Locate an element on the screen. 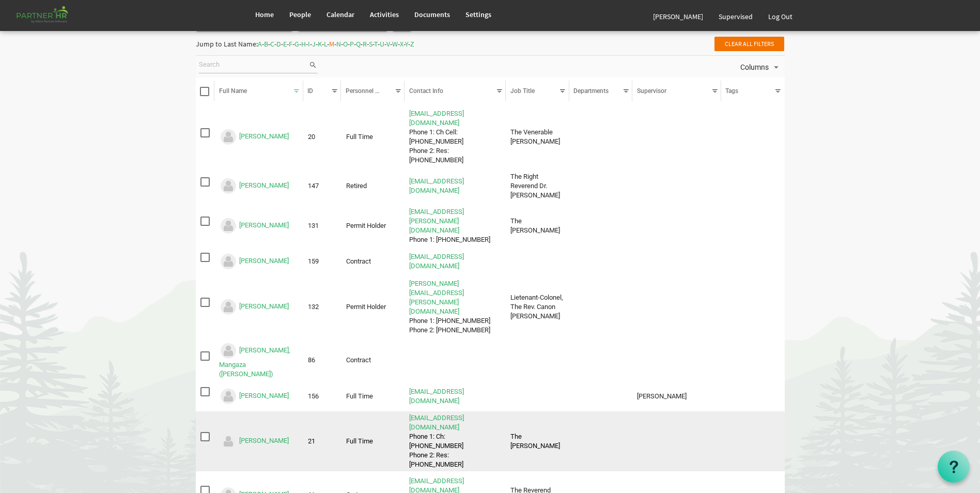  td: Meaker, Todd is template cell column header Full Name is located at coordinates (259, 307).